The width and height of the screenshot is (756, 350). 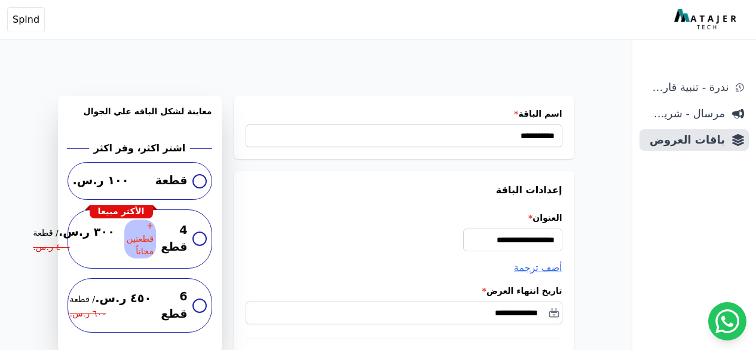 What do you see at coordinates (404, 218) in the screenshot?
I see `label: العنوان` at bounding box center [404, 218].